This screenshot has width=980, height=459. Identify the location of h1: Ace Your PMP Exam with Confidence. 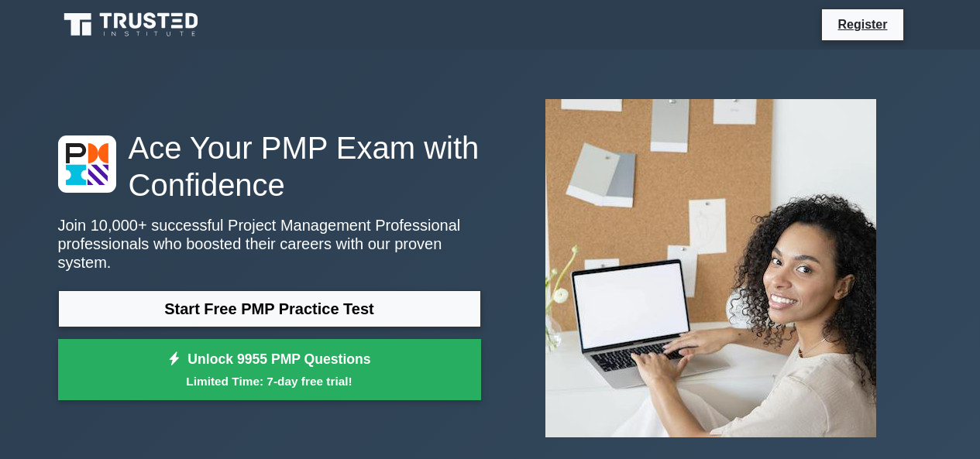
(269, 166).